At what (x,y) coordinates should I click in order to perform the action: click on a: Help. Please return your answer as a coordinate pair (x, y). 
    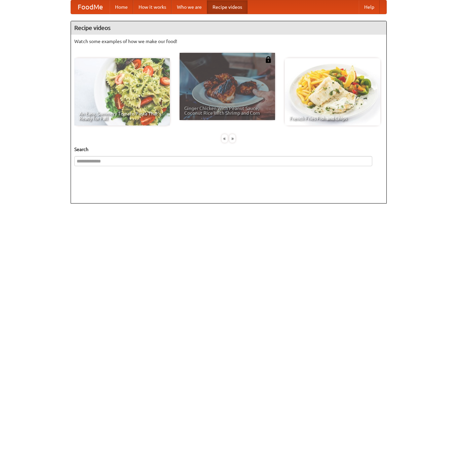
    Looking at the image, I should click on (369, 7).